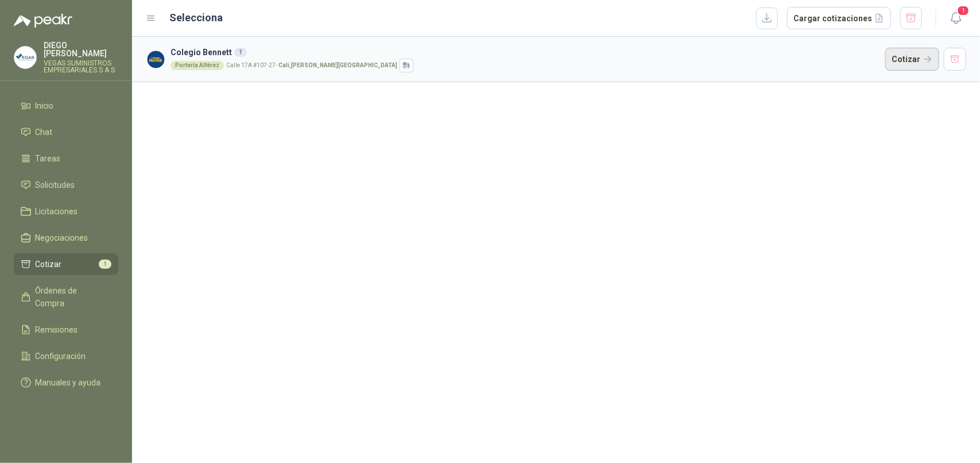 The image size is (980, 463). Describe the element at coordinates (57, 211) in the screenshot. I see `span: Licitaciones` at that location.